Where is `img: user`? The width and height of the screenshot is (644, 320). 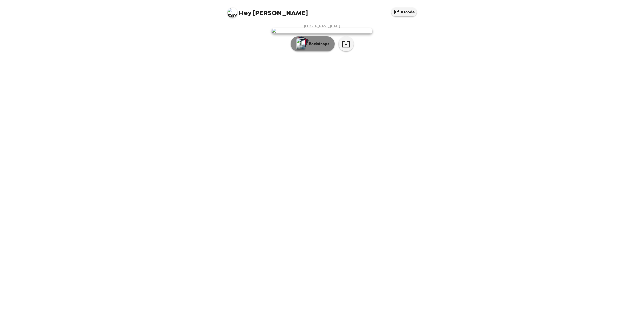
img: user is located at coordinates (322, 31).